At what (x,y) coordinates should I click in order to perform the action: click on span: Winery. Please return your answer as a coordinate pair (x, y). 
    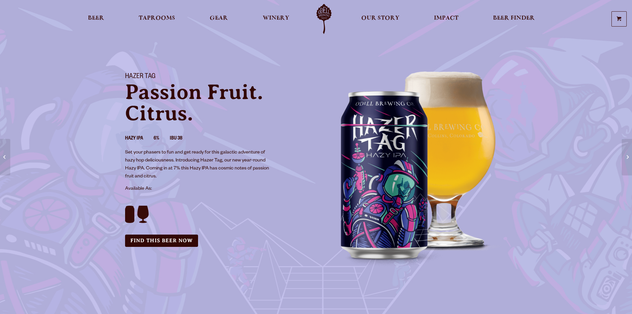
    Looking at the image, I should click on (276, 18).